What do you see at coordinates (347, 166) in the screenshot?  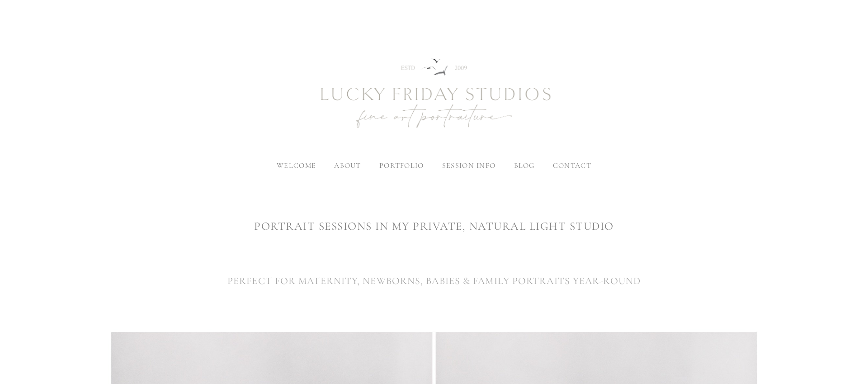 I see `label: about` at bounding box center [347, 166].